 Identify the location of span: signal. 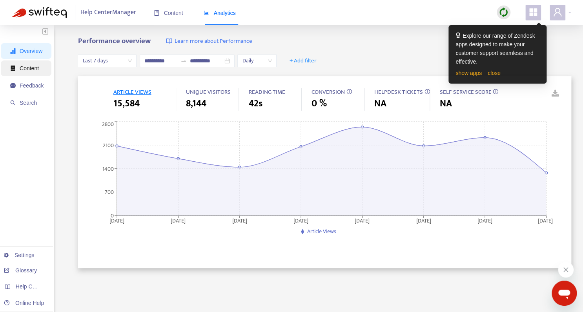
(13, 51).